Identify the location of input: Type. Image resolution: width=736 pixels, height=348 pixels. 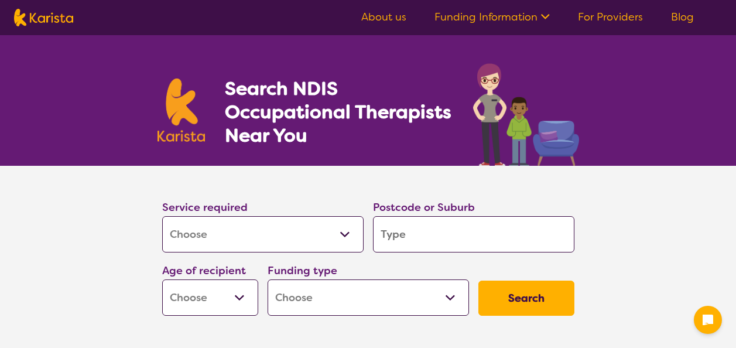
(474, 234).